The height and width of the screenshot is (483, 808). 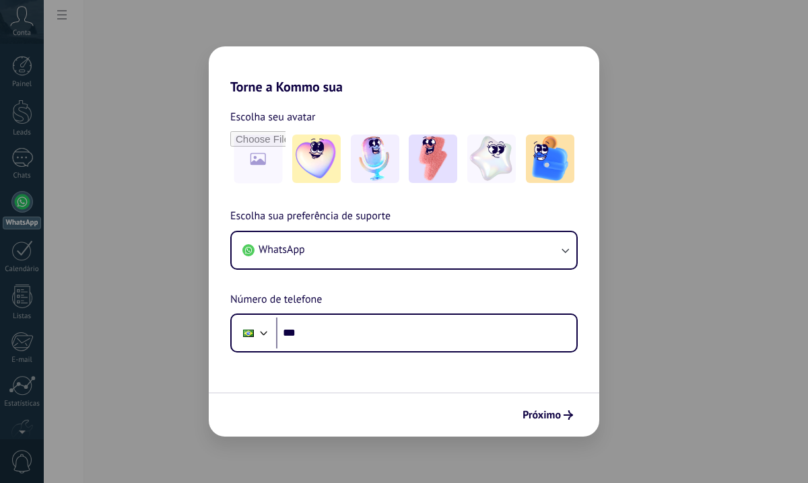 What do you see at coordinates (491, 159) in the screenshot?
I see `img: -4.jpeg` at bounding box center [491, 159].